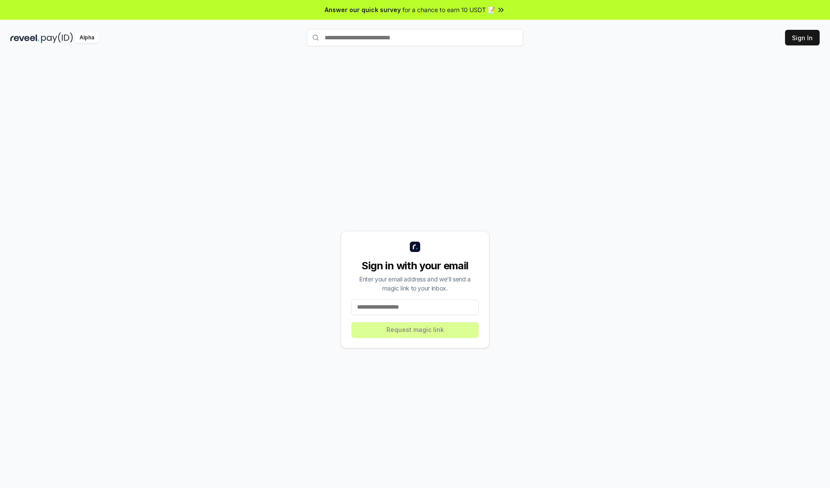 The height and width of the screenshot is (488, 830). What do you see at coordinates (25, 38) in the screenshot?
I see `img: reveel_dark` at bounding box center [25, 38].